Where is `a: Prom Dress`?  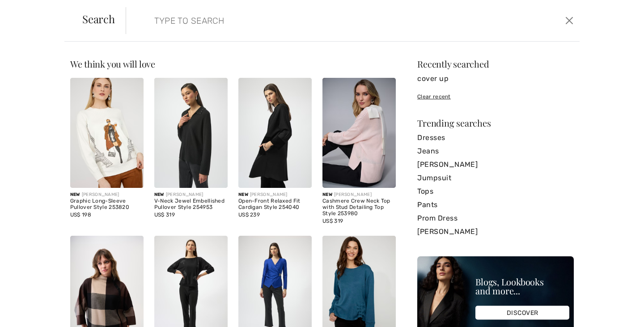 a: Prom Dress is located at coordinates (495, 218).